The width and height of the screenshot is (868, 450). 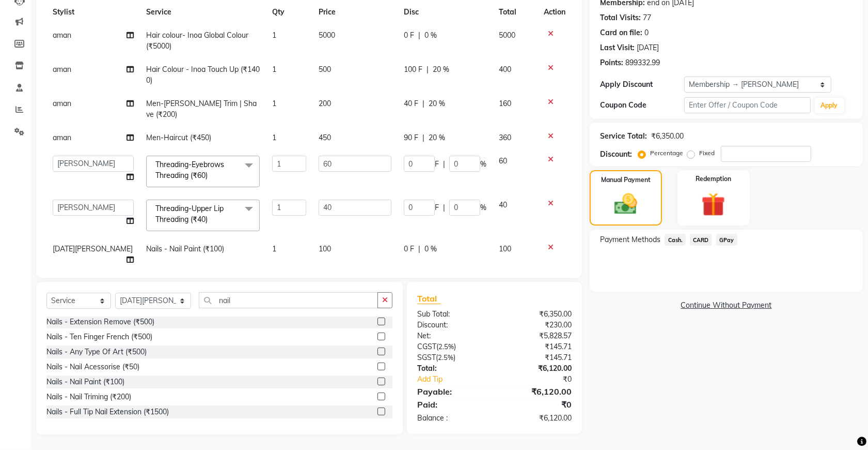 What do you see at coordinates (452, 418) in the screenshot?
I see `div: Balance :` at bounding box center [452, 418].